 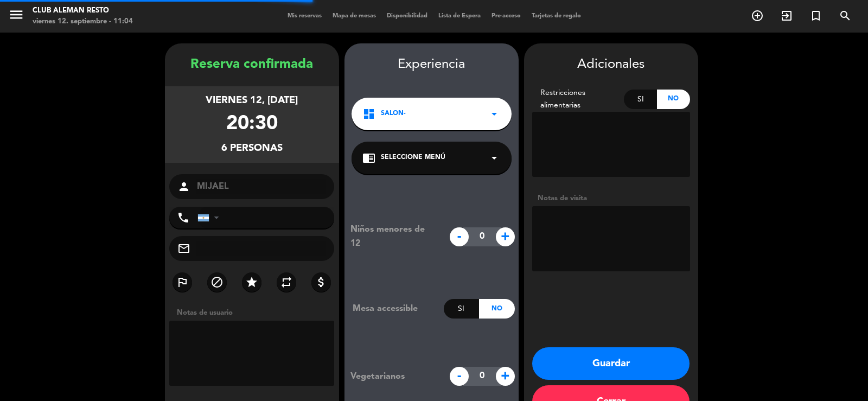 I want to click on div: Mesa accessible, so click(x=394, y=309).